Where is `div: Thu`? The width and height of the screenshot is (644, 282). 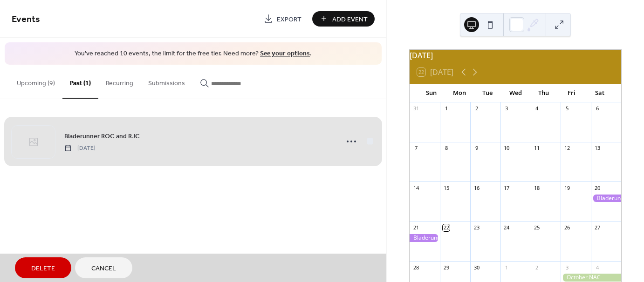
div: Thu is located at coordinates (543, 93).